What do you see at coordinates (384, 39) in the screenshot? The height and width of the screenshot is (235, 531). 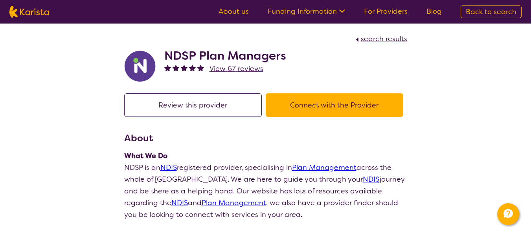 I see `span: search results` at bounding box center [384, 39].